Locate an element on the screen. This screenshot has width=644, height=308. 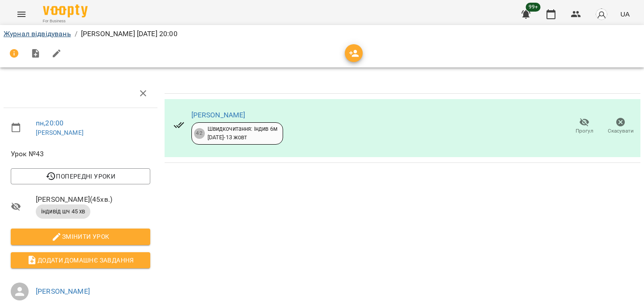
a: пн , 20:00 is located at coordinates (50, 122).